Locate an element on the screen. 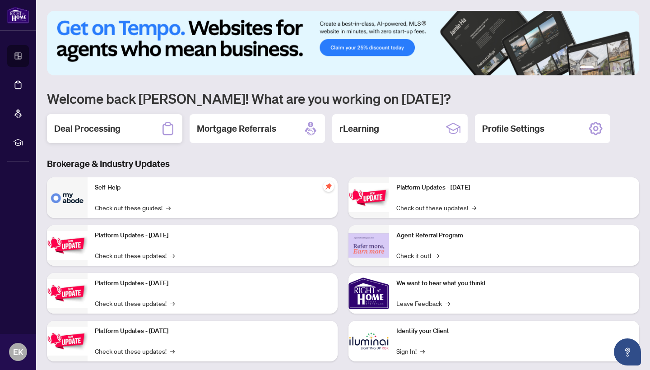 The height and width of the screenshot is (370, 650). img: Platform Updates - June 23, 2025 is located at coordinates (369, 197).